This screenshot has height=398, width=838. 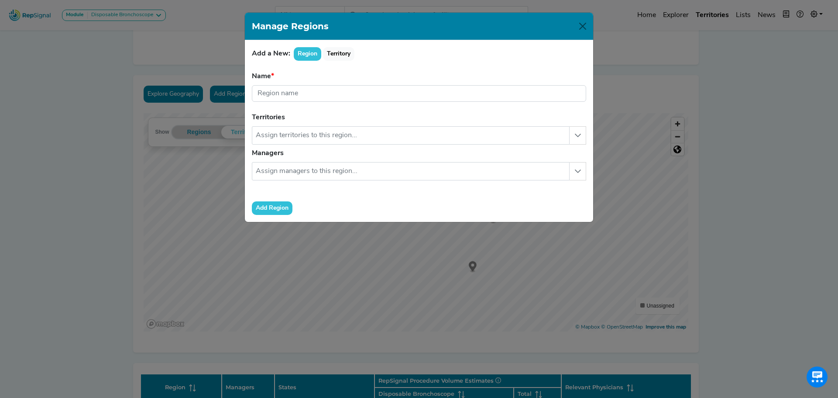 I want to click on label: Name, so click(x=263, y=76).